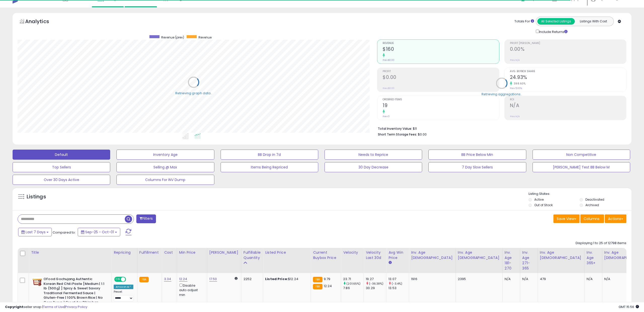  I want to click on small: Avg Win Price., so click(390, 263).